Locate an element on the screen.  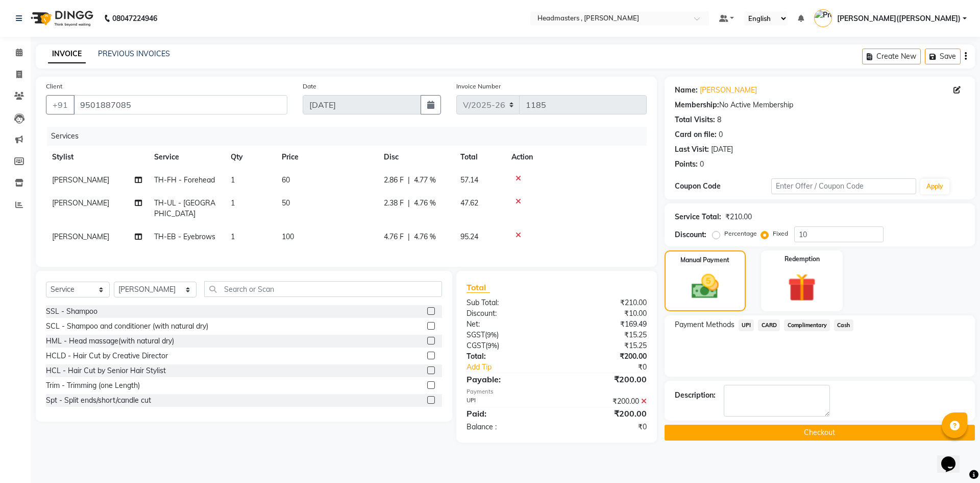
button: Checkout is located at coordinates (820, 432).